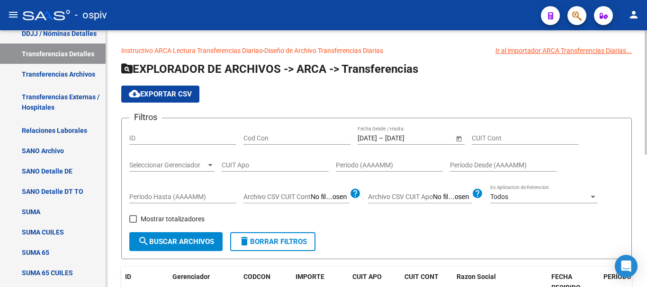 This screenshot has width=647, height=287. What do you see at coordinates (168, 165) in the screenshot?
I see `span: Seleccionar Gerenciador` at bounding box center [168, 165].